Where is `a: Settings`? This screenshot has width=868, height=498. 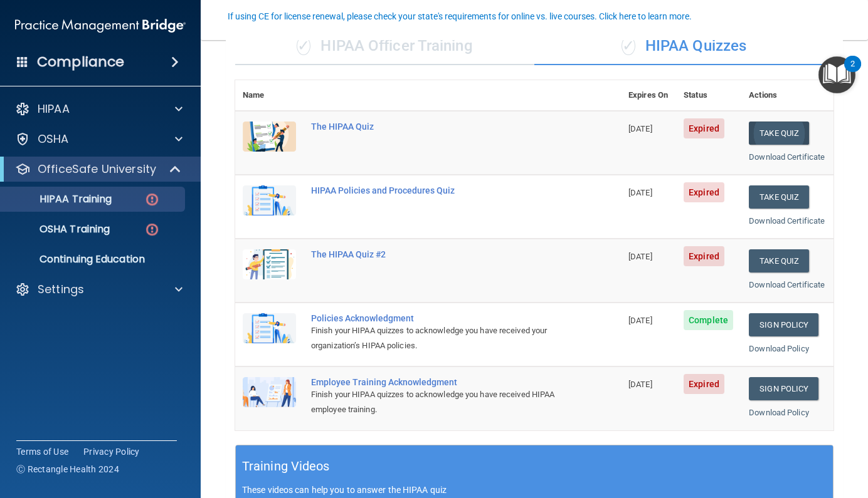 a: Settings is located at coordinates (99, 290).